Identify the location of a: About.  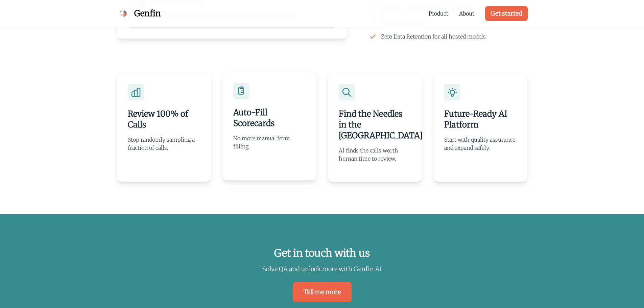
(466, 13).